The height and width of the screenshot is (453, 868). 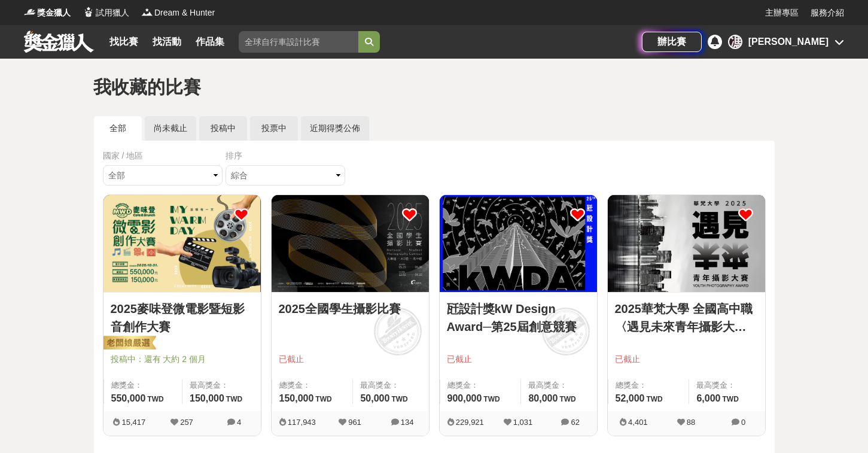 I want to click on span: 4,401, so click(x=638, y=422).